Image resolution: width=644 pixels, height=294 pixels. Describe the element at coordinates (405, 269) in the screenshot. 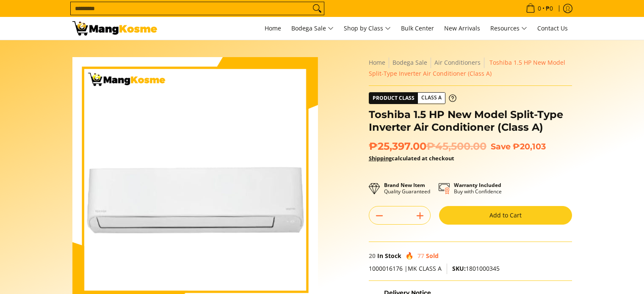

I see `span: 1000016176 |MK CLASS A` at that location.